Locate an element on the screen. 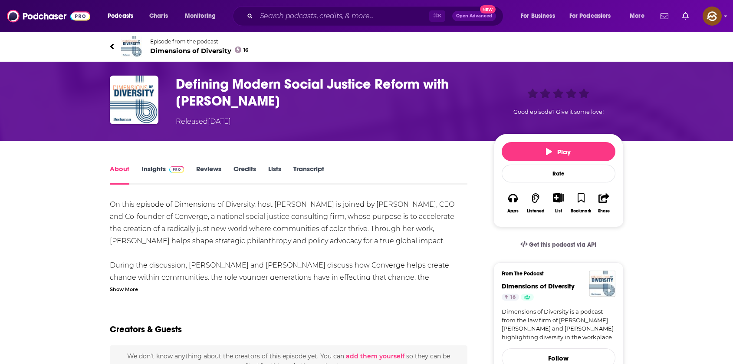  h2: Creators & Guests is located at coordinates (146, 329).